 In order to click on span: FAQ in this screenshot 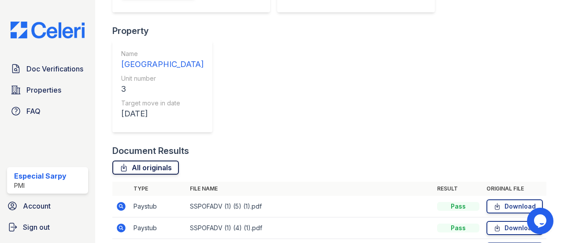, I will do `click(33, 111)`.